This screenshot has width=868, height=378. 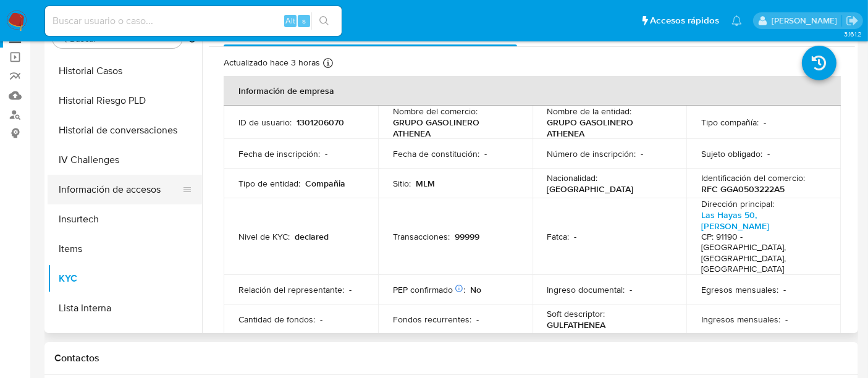 I want to click on button: Información de accesos, so click(x=120, y=190).